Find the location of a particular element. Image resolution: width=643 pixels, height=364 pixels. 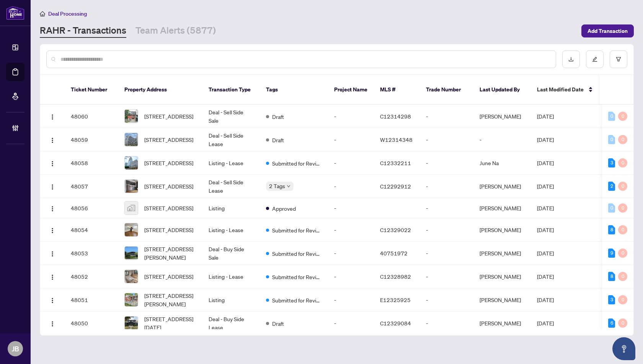

th: Last Modified Date is located at coordinates (566, 90).